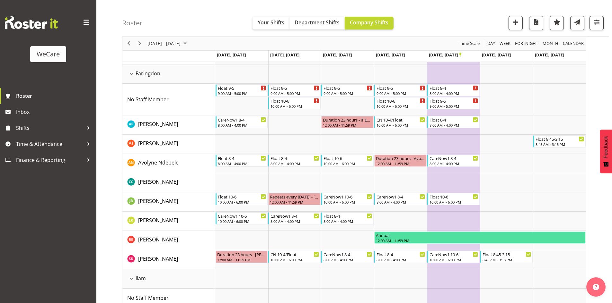 This screenshot has height=303, width=612. I want to click on button: Previous, so click(129, 44).